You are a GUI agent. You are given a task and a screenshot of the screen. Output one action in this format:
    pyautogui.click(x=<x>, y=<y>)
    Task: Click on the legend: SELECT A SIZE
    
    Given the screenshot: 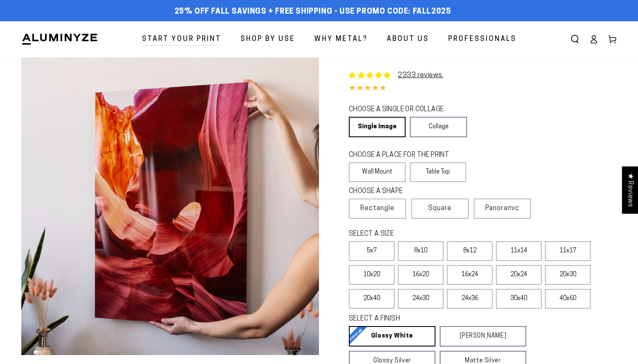 What is the action you would take?
    pyautogui.click(x=427, y=234)
    